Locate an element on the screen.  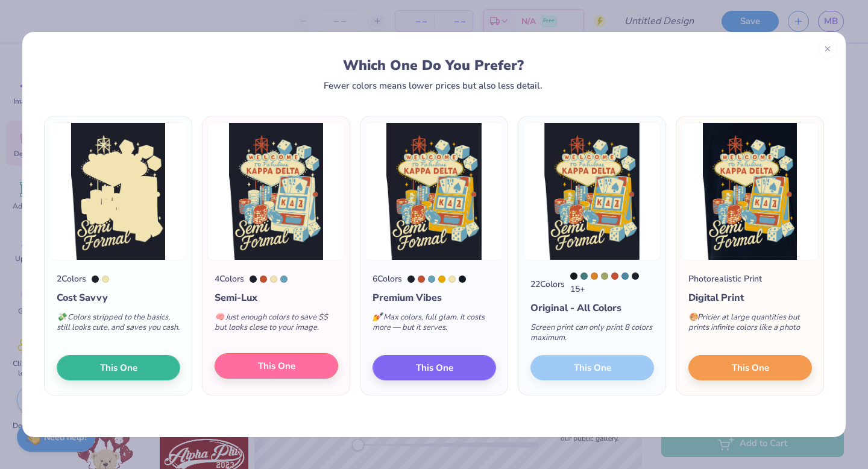
div: 124 C is located at coordinates (442, 279).